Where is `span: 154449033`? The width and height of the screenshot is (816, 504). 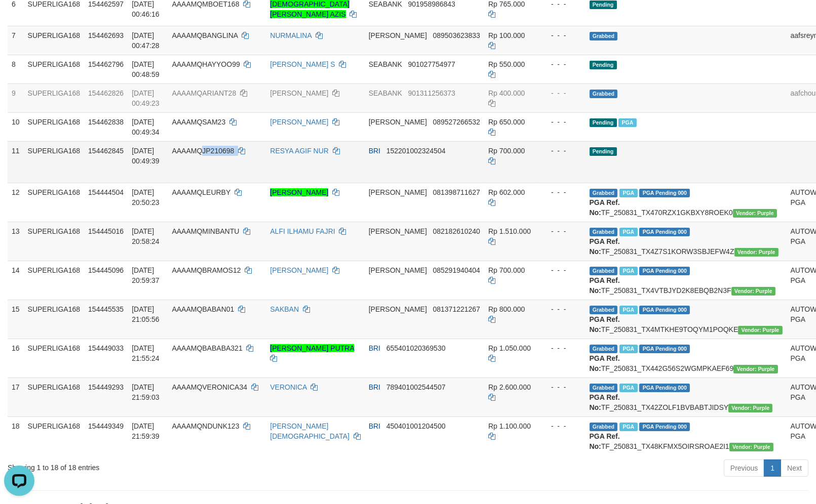 span: 154449033 is located at coordinates (106, 348).